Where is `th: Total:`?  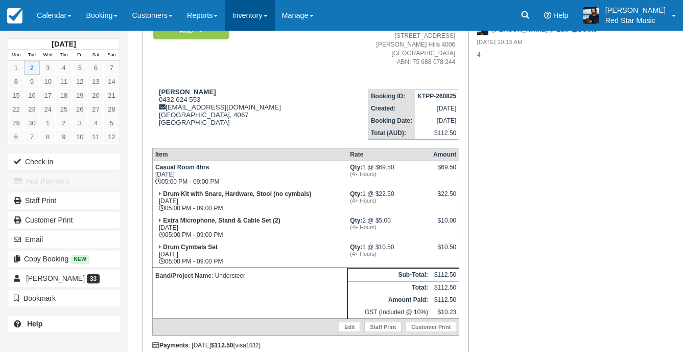
th: Total: is located at coordinates (389, 287).